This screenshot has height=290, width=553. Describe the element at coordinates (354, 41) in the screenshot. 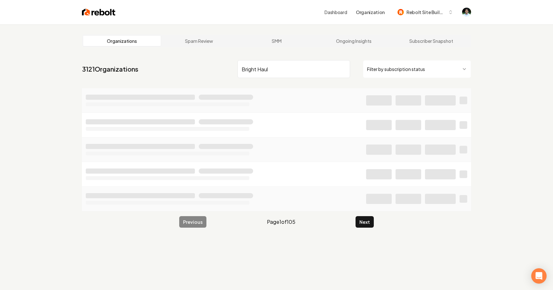

I see `a: Ongoing Insights` at that location.